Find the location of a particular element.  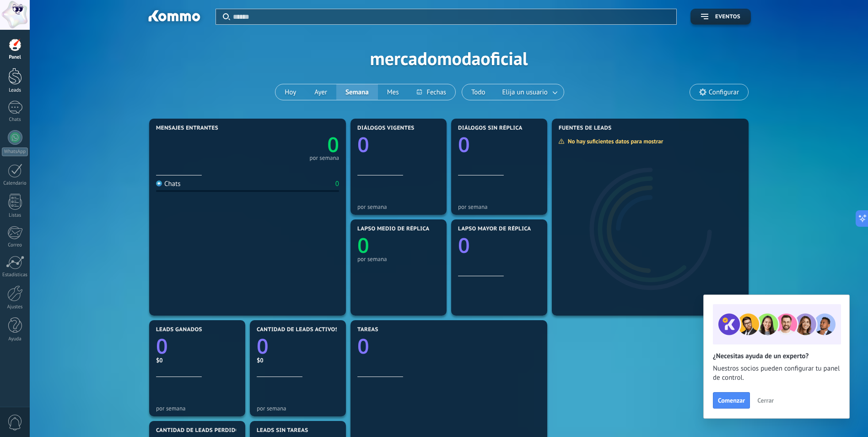

div: Calendario is located at coordinates (15, 183).